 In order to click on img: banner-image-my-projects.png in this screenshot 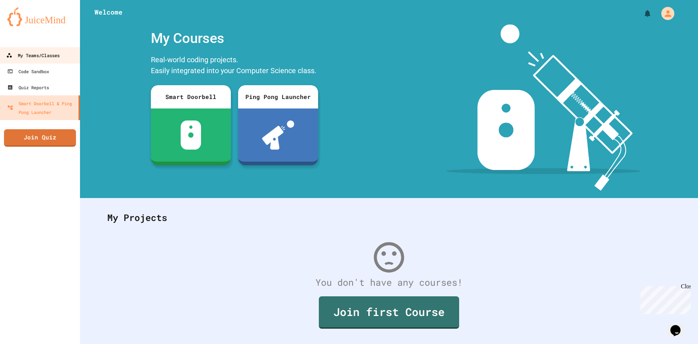, I will do `click(543, 107)`.